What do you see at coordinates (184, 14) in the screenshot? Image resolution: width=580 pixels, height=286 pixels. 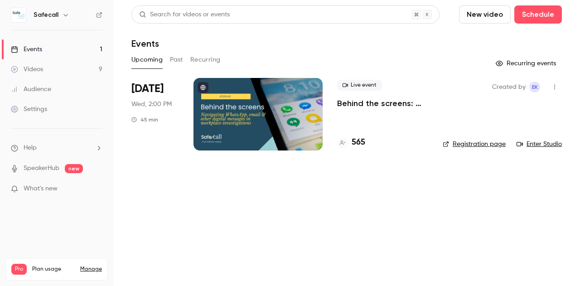 I see `div: Search for videos or events` at bounding box center [184, 14].